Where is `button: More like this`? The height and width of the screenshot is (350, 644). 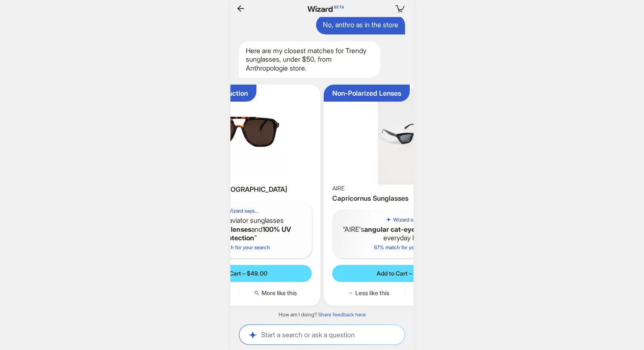 button: More like this is located at coordinates (275, 293).